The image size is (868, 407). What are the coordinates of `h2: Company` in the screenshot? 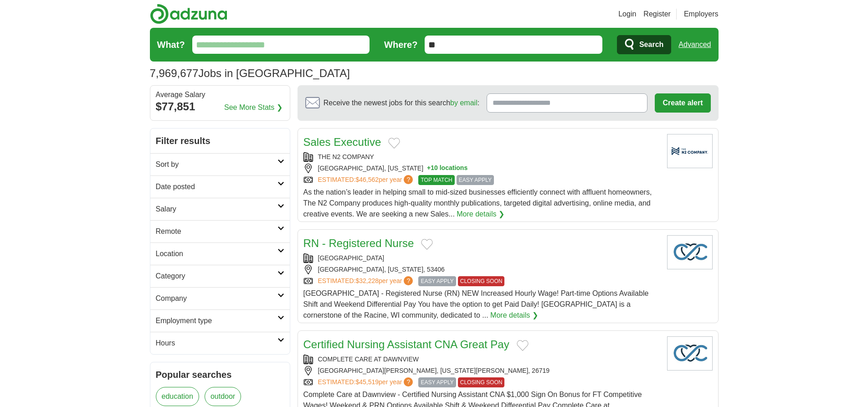 It's located at (217, 299).